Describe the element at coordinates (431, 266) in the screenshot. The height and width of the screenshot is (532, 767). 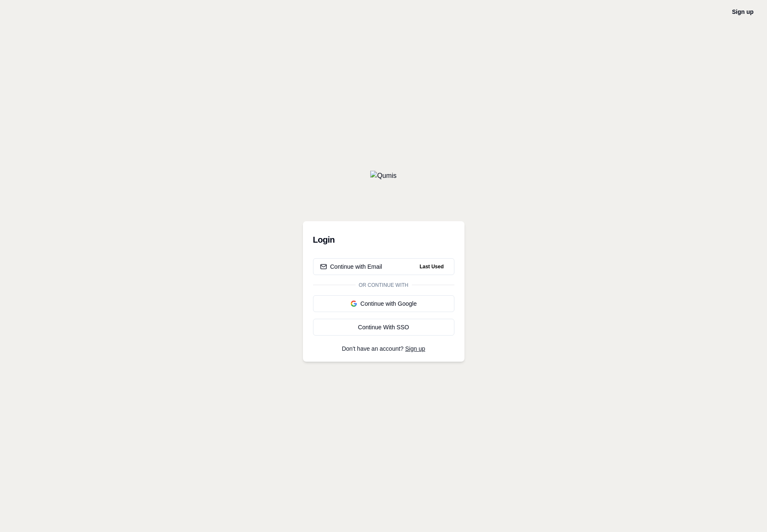
I see `span: Last Used` at that location.